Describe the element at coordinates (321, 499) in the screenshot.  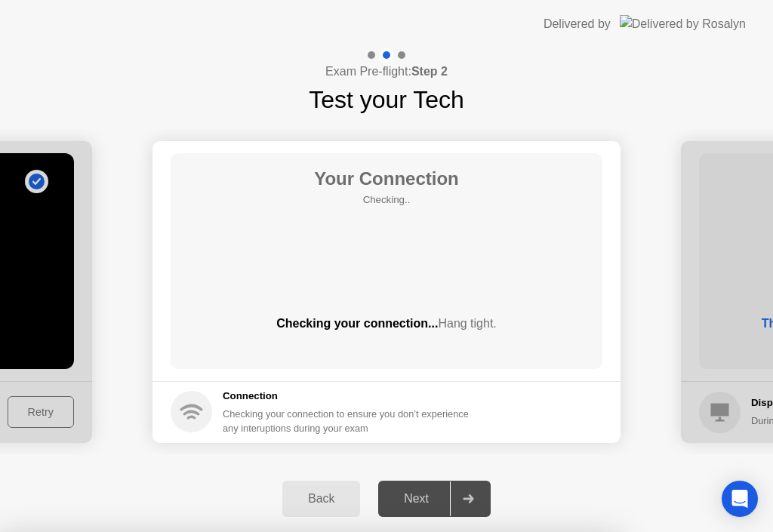
I see `div: Back` at that location.